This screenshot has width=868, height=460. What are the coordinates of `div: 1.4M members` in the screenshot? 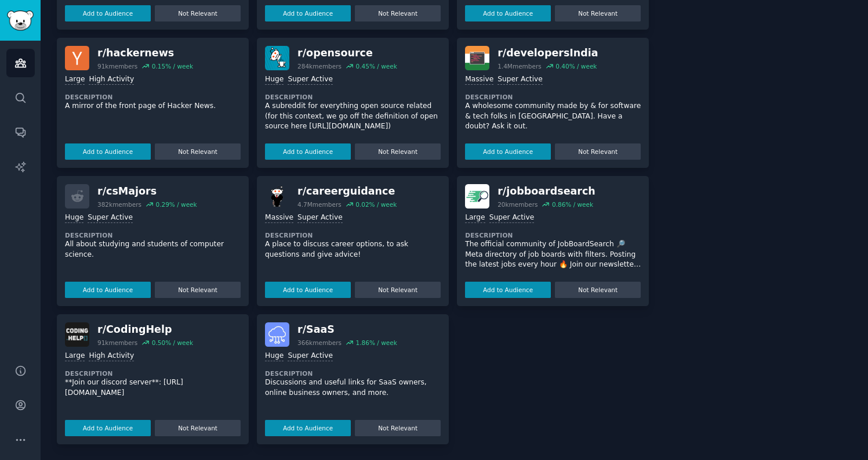 It's located at (520, 66).